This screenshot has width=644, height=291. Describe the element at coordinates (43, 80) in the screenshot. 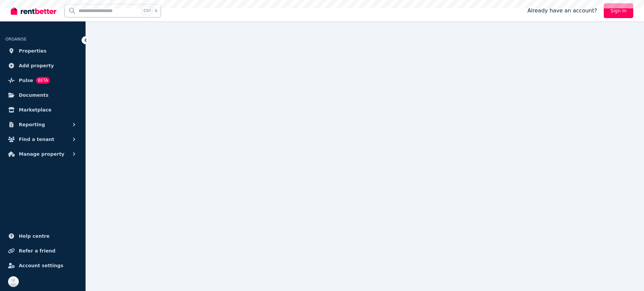

I see `span: BETA` at that location.